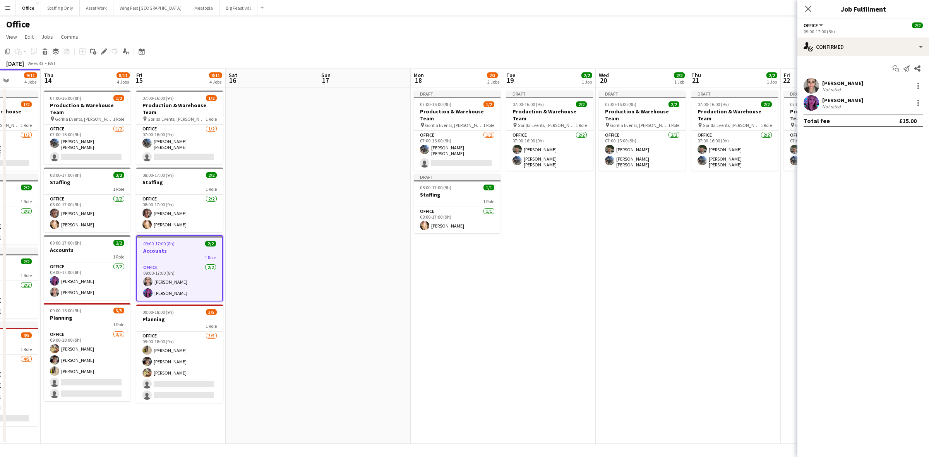  What do you see at coordinates (811, 25) in the screenshot?
I see `span: Office` at bounding box center [811, 25].